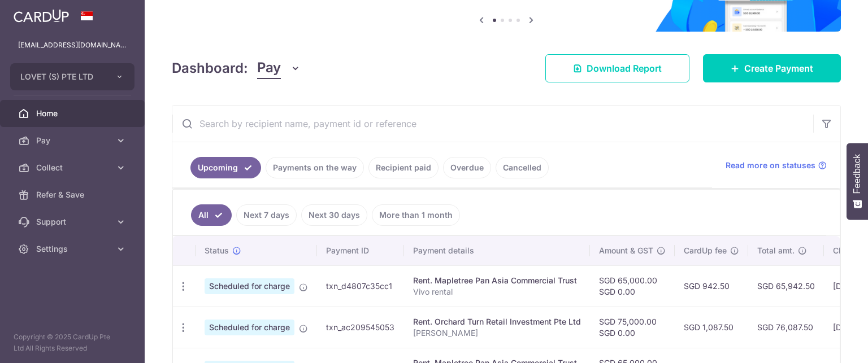 This screenshot has height=363, width=868. Describe the element at coordinates (278, 69) in the screenshot. I see `button: Pay` at that location.